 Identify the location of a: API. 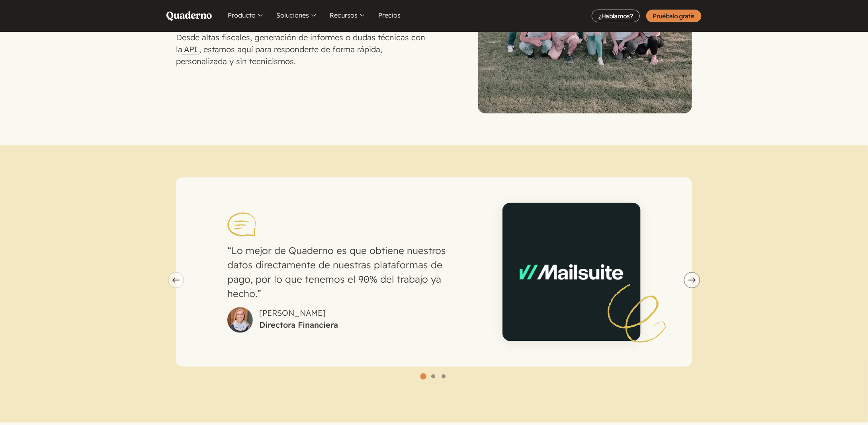
(191, 50).